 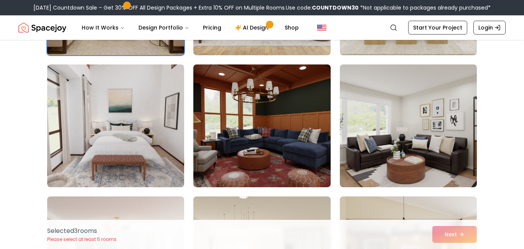 I want to click on button: Design Portfolio, so click(x=164, y=28).